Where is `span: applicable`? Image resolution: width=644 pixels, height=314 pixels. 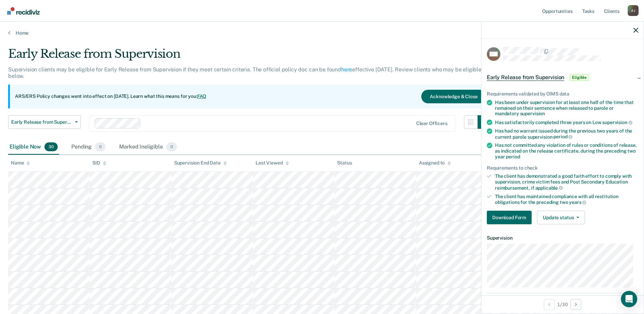
span: applicable is located at coordinates (549, 188).